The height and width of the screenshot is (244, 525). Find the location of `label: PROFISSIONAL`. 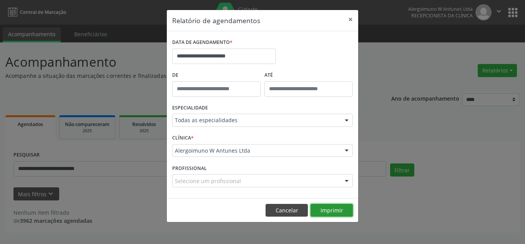

label: PROFISSIONAL is located at coordinates (190, 168).